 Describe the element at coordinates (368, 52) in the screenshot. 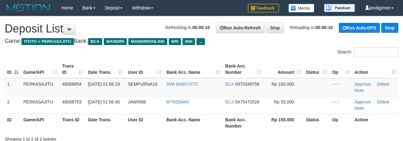

I see `label: Search:` at that location.